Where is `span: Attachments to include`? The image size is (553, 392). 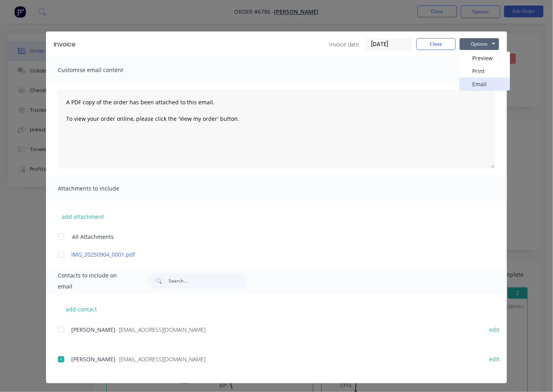
span: Attachments to include is located at coordinates (101, 189).